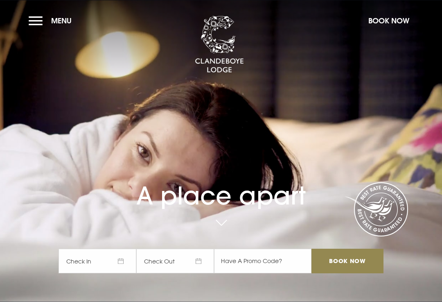 This screenshot has width=442, height=302. I want to click on span: Menu, so click(61, 20).